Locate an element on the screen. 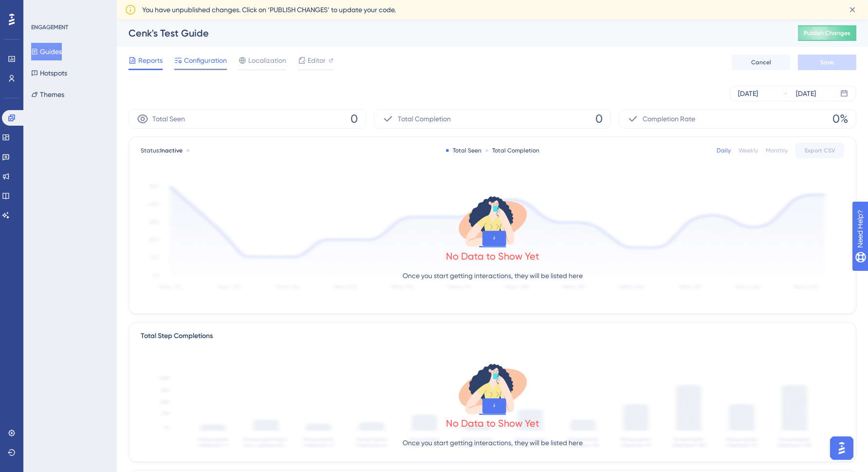 The height and width of the screenshot is (472, 868). span: Configuration is located at coordinates (206, 60).